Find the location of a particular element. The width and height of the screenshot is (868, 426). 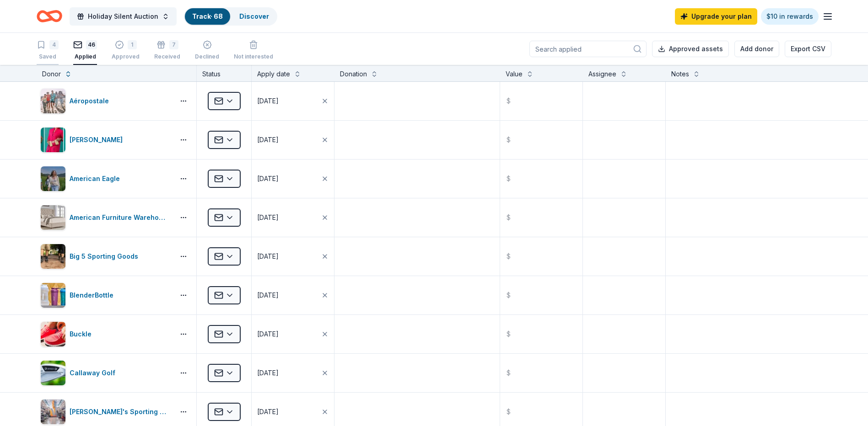

img: Image for Dick's Sporting Goods is located at coordinates (53, 412).